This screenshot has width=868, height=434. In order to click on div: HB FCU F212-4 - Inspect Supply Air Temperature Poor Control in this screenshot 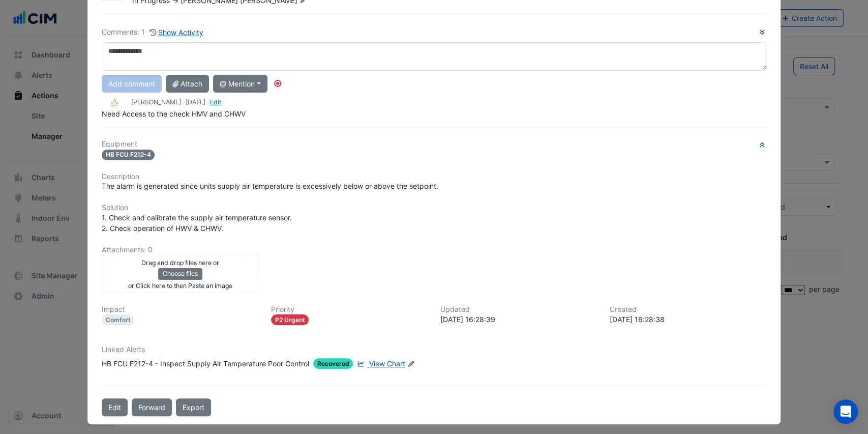, I will do `click(206, 364)`.